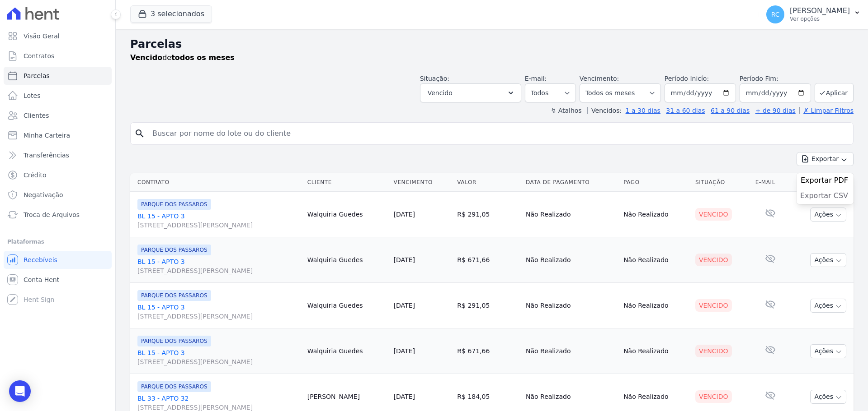  Describe the element at coordinates (536, 78) in the screenshot. I see `label: E-mail:` at that location.